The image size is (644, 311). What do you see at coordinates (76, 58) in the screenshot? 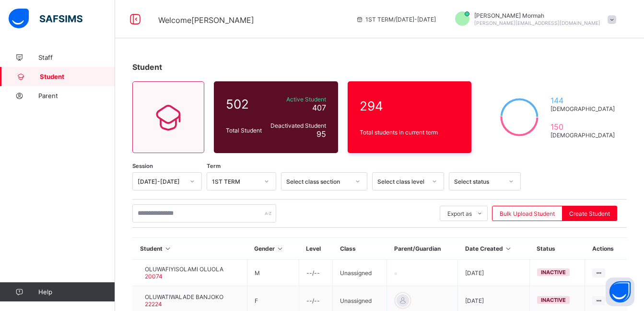
I see `span: Staff` at bounding box center [76, 58].